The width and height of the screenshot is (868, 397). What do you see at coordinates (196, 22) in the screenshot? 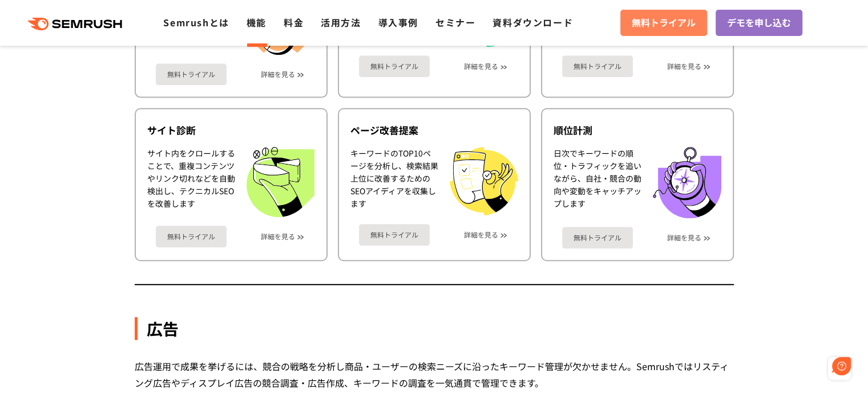
I see `a: Semrushとは` at bounding box center [196, 22].